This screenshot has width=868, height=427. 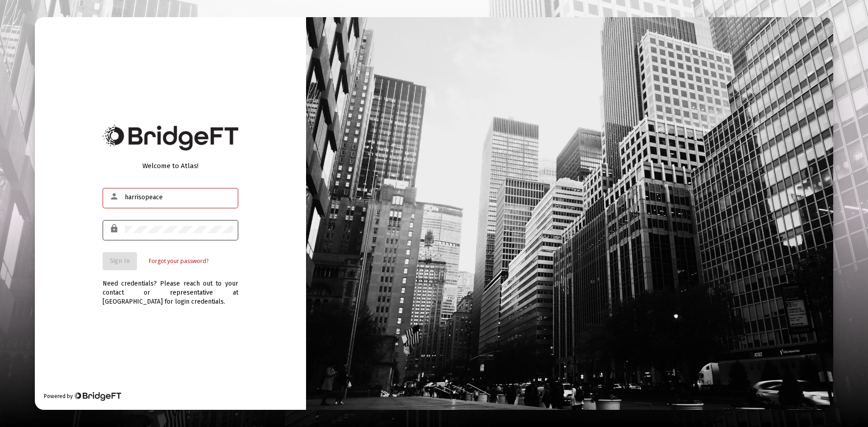 I want to click on div: Powered by, so click(x=82, y=396).